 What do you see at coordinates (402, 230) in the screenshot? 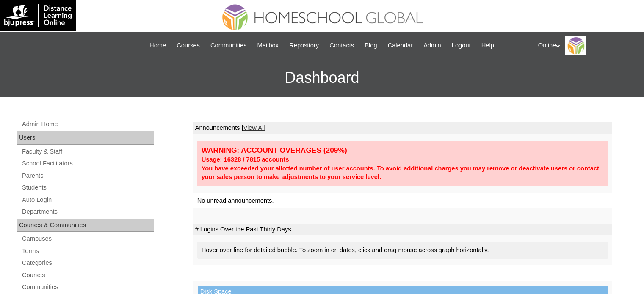
I see `td: # Logins Over the Past Thirty Days` at bounding box center [402, 230].